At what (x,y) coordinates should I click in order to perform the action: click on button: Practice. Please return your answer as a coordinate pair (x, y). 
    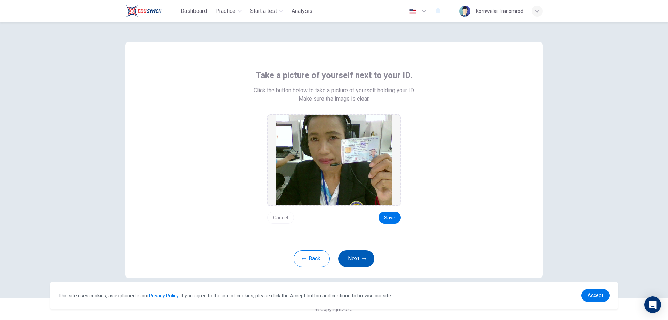
    Looking at the image, I should click on (228, 11).